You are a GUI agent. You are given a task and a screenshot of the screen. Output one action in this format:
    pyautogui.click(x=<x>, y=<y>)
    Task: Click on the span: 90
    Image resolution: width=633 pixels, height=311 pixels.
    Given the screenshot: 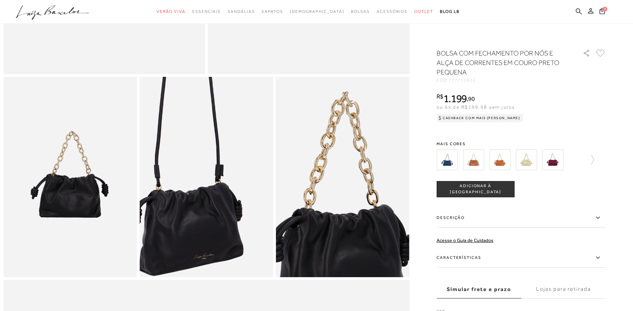 What is the action you would take?
    pyautogui.click(x=471, y=99)
    